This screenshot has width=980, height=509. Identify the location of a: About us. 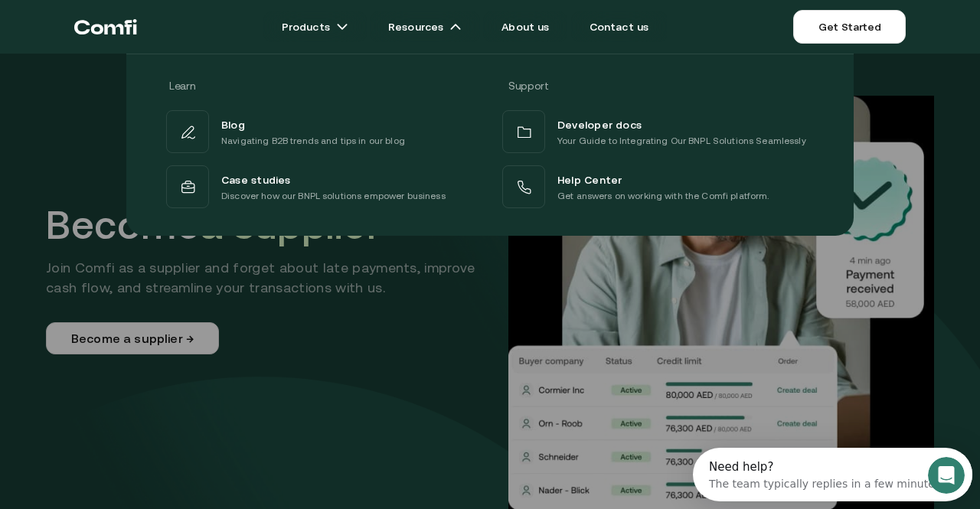
(525, 27).